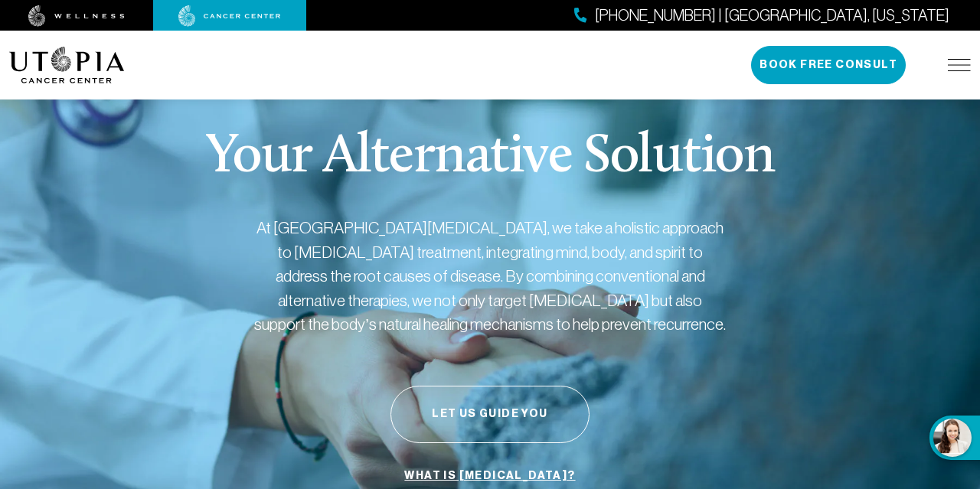  Describe the element at coordinates (77, 16) in the screenshot. I see `img: wellness` at that location.